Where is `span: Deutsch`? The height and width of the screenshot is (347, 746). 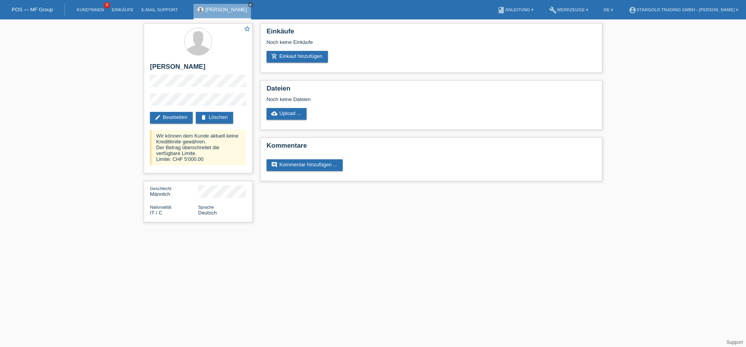 span: Deutsch is located at coordinates (208, 213).